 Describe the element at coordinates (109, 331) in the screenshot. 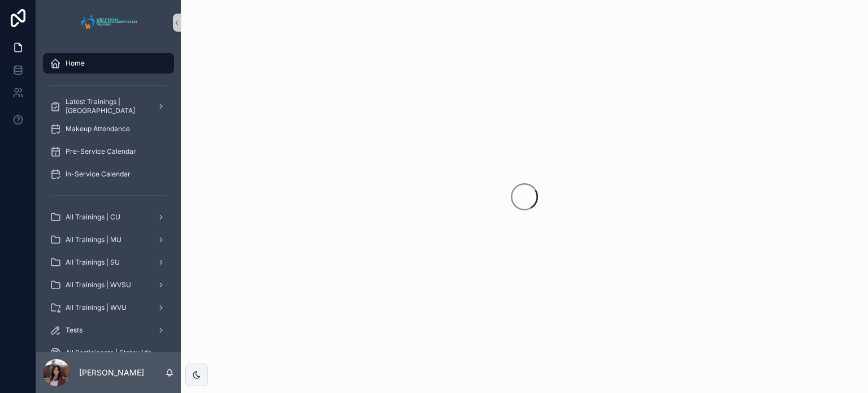

I see `a: Tests` at that location.